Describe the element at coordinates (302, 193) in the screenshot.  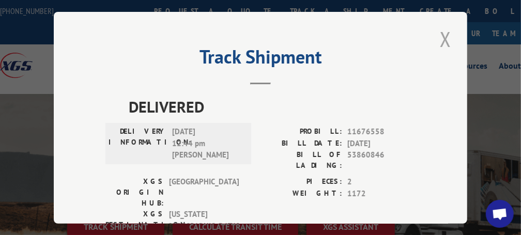
I see `label: WEIGHT:` at that location.